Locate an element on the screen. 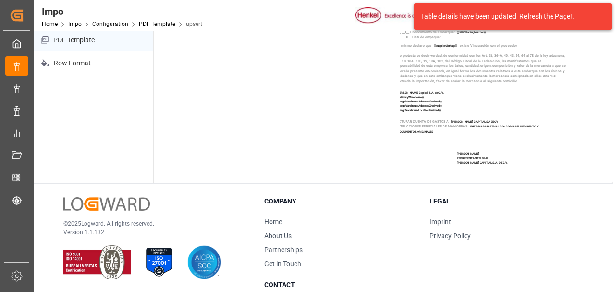  p: {{cargoWarehouseAddress1Derived}} is located at coordinates (483, 101).